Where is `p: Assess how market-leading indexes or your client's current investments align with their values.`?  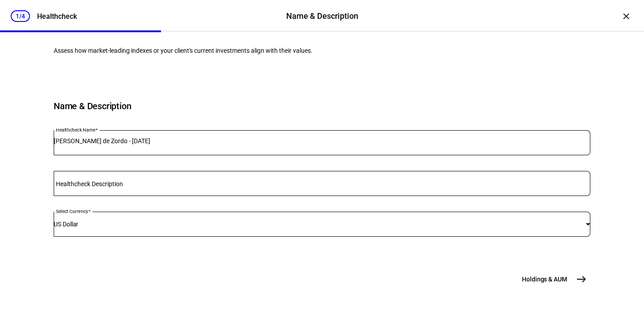
p: Assess how market-leading indexes or your client's current investments align with their values. is located at coordinates (187, 51).